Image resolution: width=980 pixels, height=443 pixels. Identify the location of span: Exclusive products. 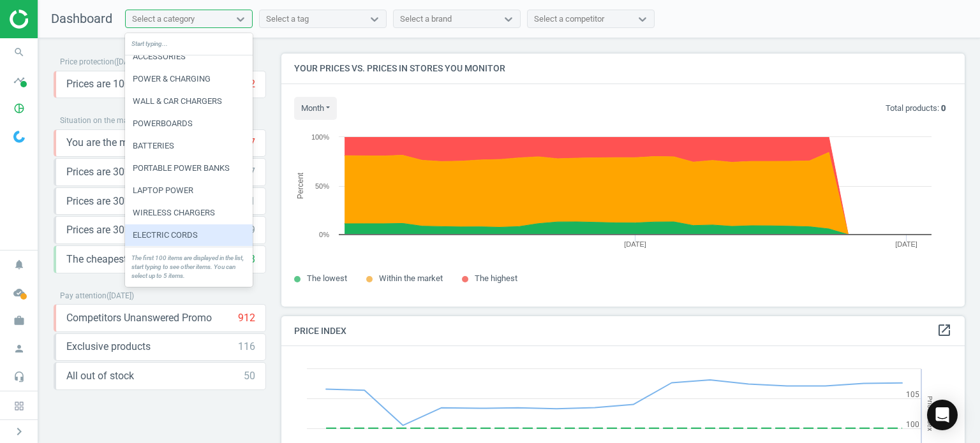
(108, 347).